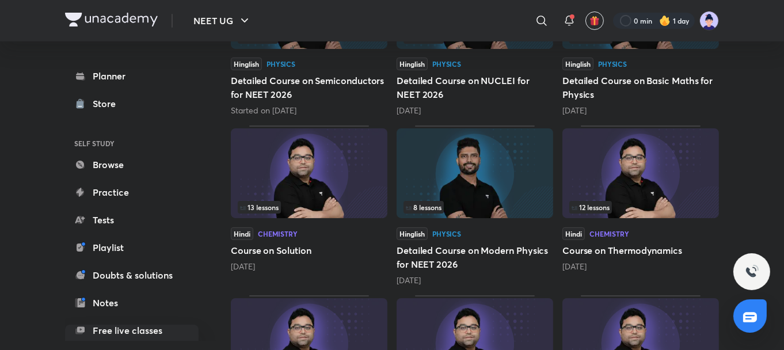 Image resolution: width=784 pixels, height=350 pixels. Describe the element at coordinates (424, 207) in the screenshot. I see `span: 8 lessons` at that location.